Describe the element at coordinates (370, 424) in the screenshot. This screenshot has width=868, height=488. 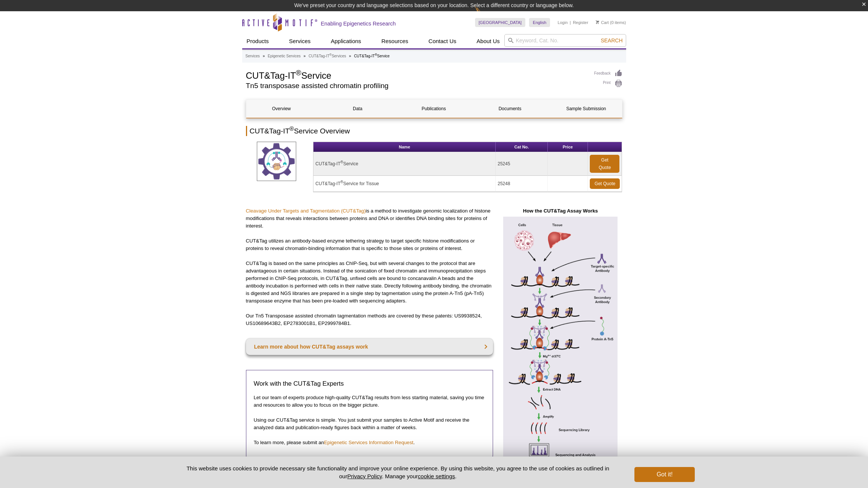
I see `p: Using our CUT&Tag service is simple. You just submit your samples to Active Motif and receive the...` at that location.